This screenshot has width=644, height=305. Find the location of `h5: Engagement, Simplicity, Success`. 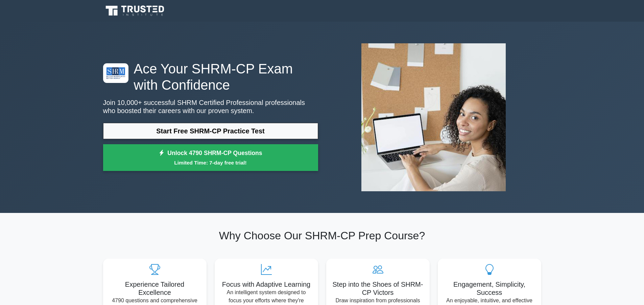

h5: Engagement, Simplicity, Success is located at coordinates (489, 288).